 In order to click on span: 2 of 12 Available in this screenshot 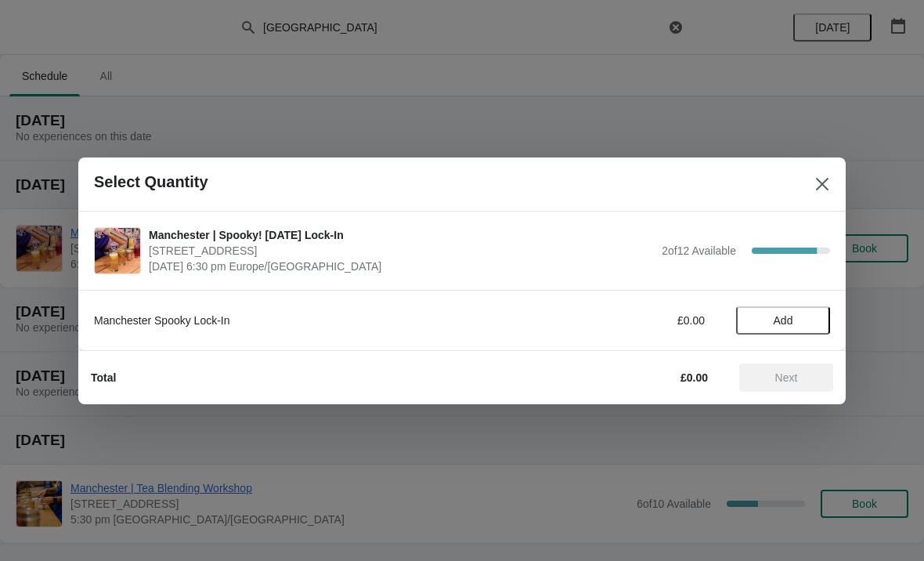, I will do `click(698, 250)`.